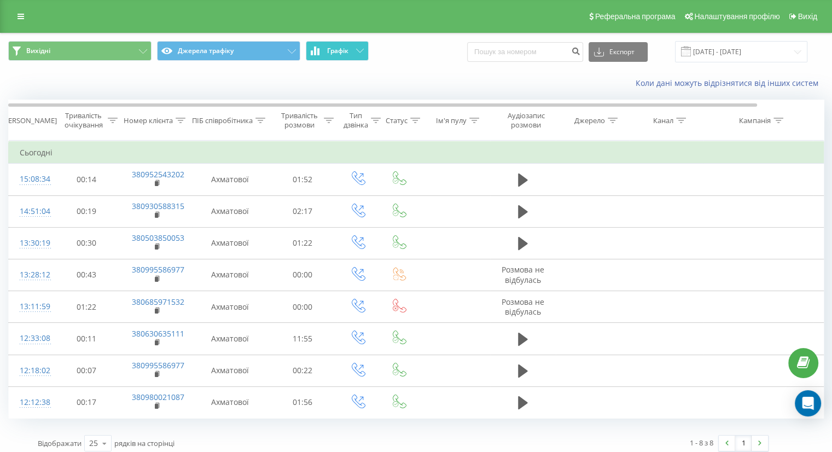  Describe the element at coordinates (222, 120) in the screenshot. I see `div: ПІБ співробітника` at that location.